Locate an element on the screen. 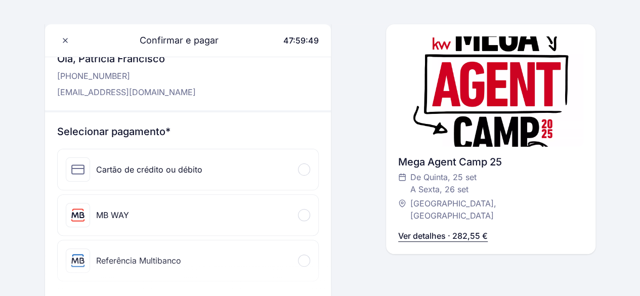 This screenshot has height=296, width=640. span: De Quinta, 25 set A Sexta, 26 set is located at coordinates (443, 183).